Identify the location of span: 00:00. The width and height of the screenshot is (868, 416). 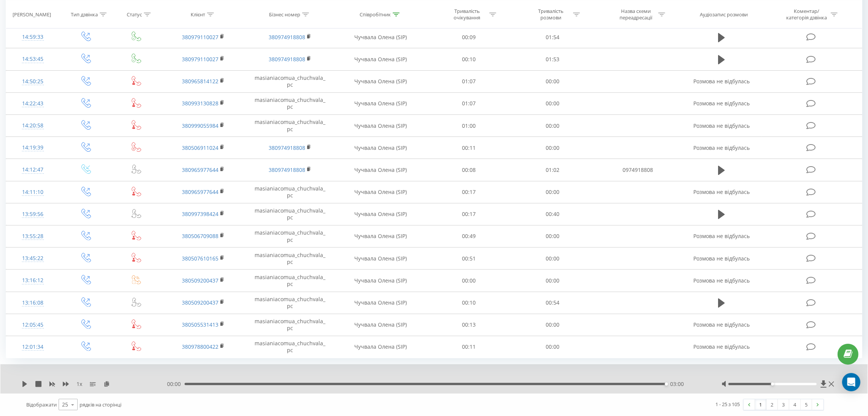
(176, 384).